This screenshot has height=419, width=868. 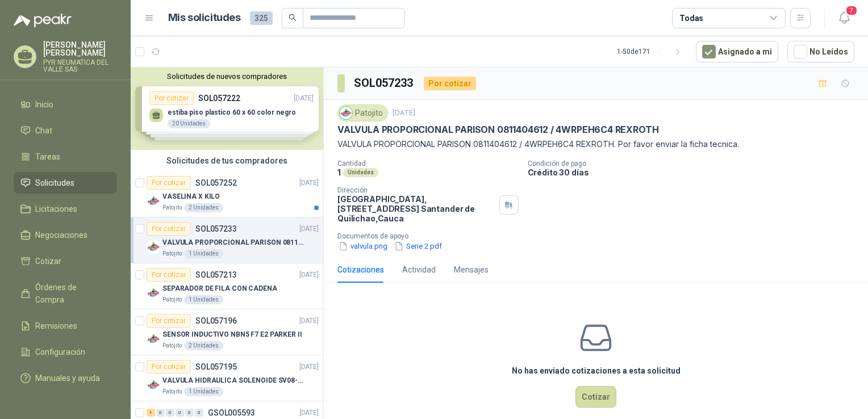 I want to click on button: Cotizar, so click(x=596, y=397).